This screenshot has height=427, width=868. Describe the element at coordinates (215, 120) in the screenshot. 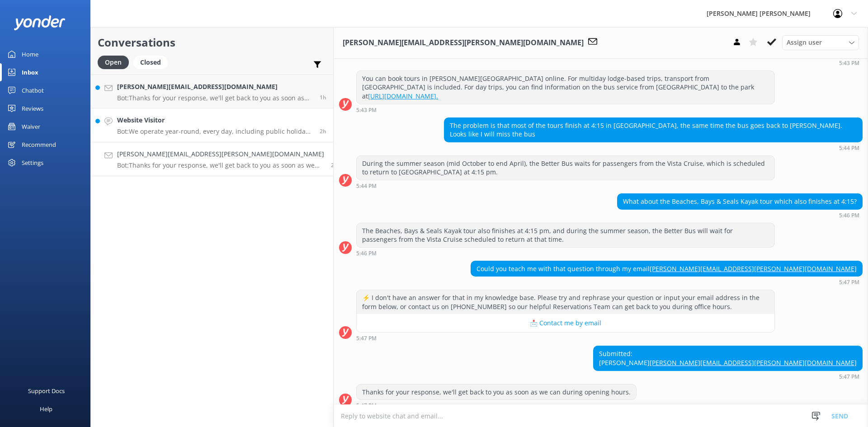

I see `h4: Website Visitor` at that location.